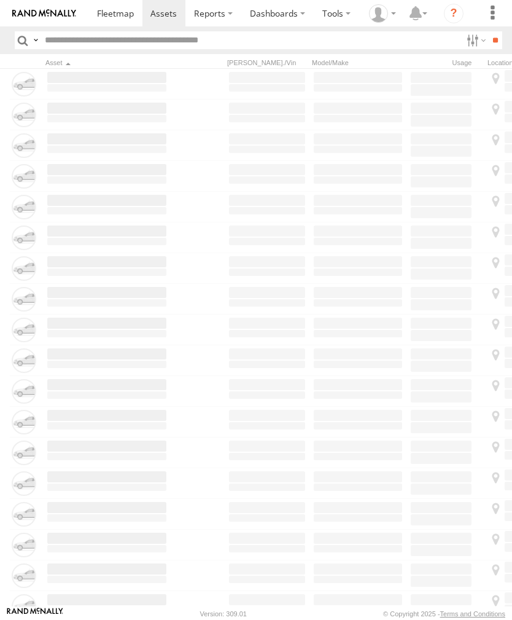 The image size is (512, 620). What do you see at coordinates (35, 613) in the screenshot?
I see `a: Visit our Website` at bounding box center [35, 613].